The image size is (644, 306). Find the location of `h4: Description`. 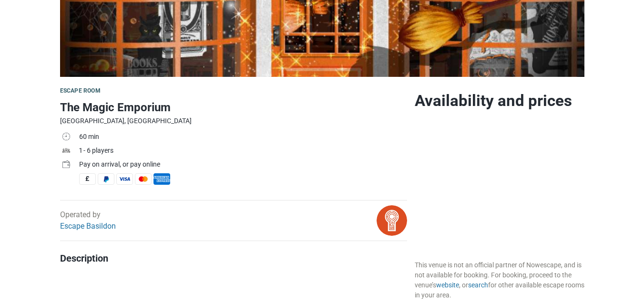

h4: Description is located at coordinates (234, 258).